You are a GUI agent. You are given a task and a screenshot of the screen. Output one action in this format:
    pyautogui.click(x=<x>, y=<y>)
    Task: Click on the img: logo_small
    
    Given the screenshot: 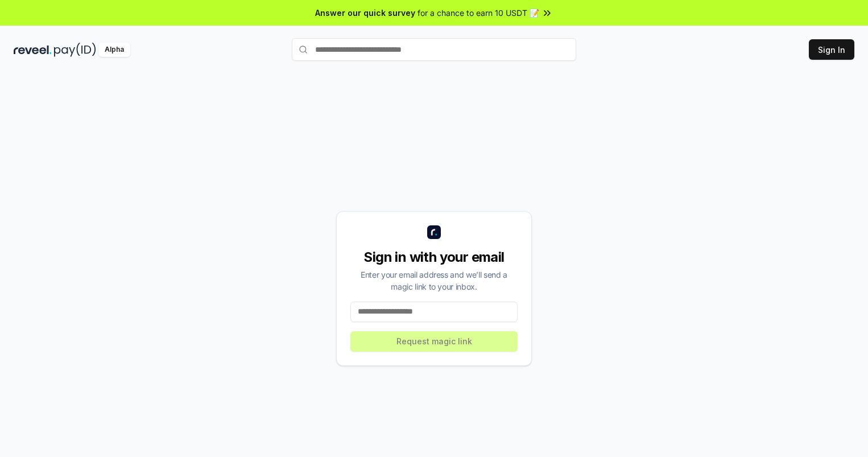 What is the action you would take?
    pyautogui.click(x=434, y=232)
    